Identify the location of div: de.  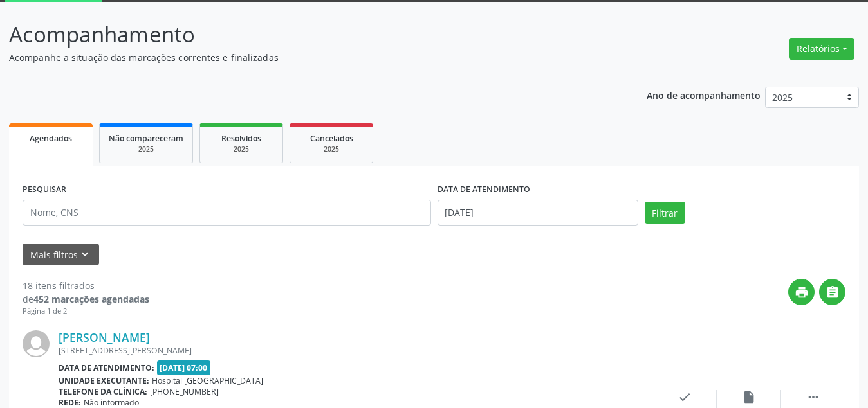
(86, 299).